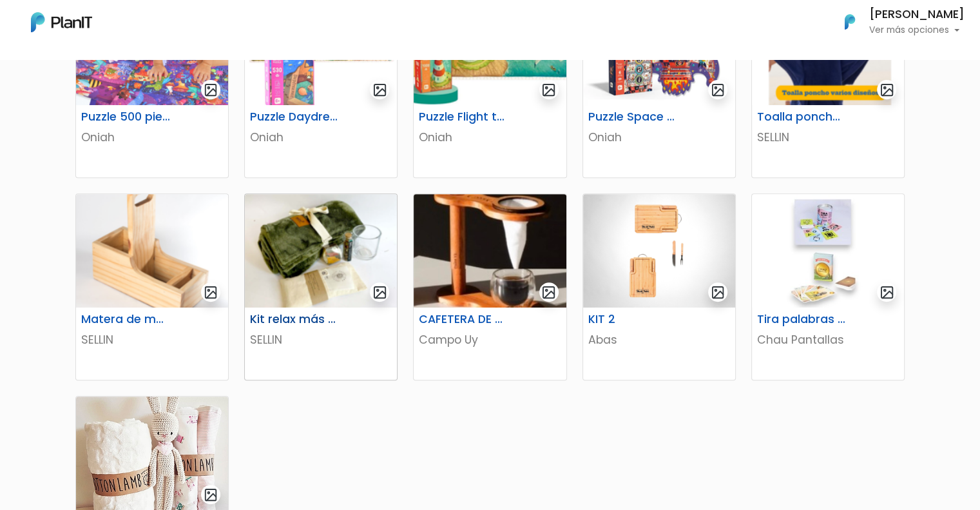 This screenshot has height=510, width=980. What do you see at coordinates (917, 30) in the screenshot?
I see `p: Ver más opciones` at bounding box center [917, 30].